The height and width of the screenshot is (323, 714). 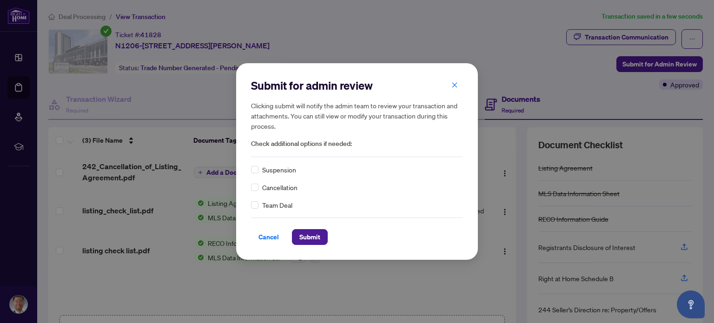 What do you see at coordinates (277, 205) in the screenshot?
I see `span: Team Deal` at bounding box center [277, 205].